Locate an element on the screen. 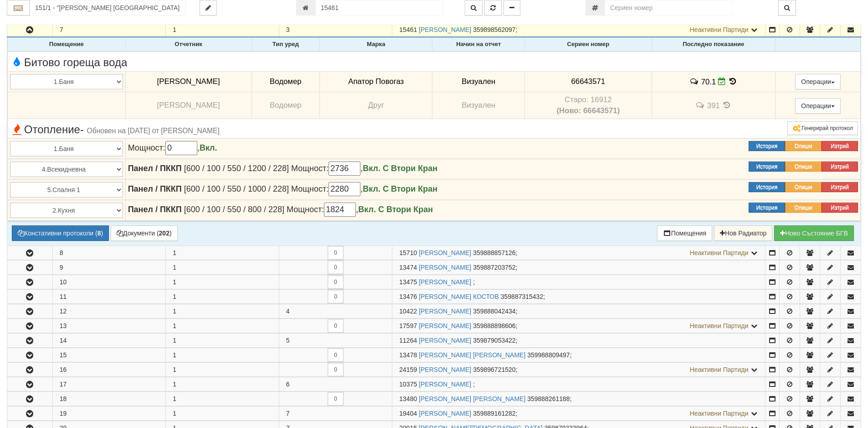  b: 202 is located at coordinates (164, 233).